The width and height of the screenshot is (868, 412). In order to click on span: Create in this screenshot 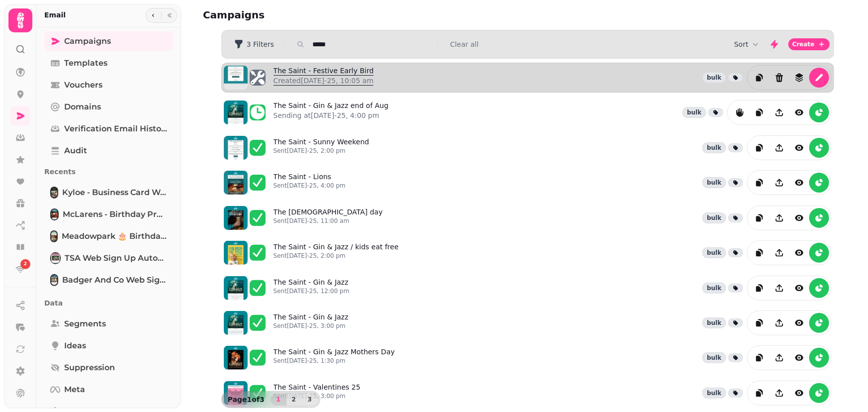, I will do `click(803, 44)`.